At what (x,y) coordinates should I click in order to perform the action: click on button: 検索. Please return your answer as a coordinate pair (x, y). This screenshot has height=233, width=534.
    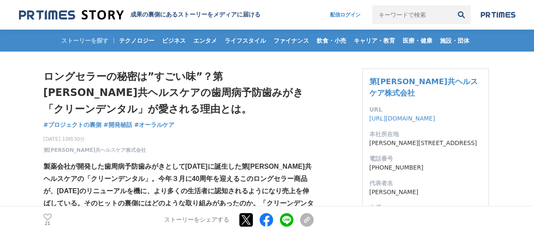
    Looking at the image, I should click on (461, 15).